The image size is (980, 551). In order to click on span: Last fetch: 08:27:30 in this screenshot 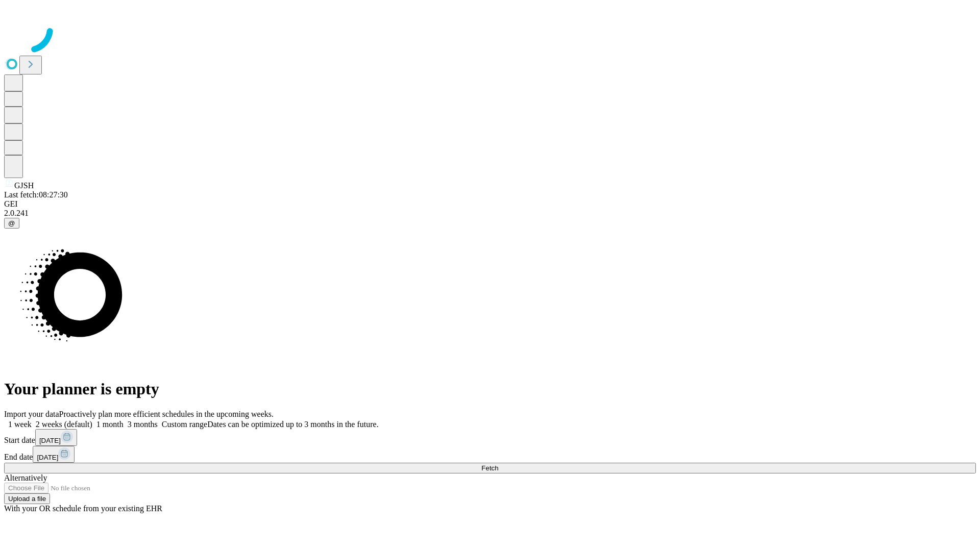, I will do `click(36, 195)`.